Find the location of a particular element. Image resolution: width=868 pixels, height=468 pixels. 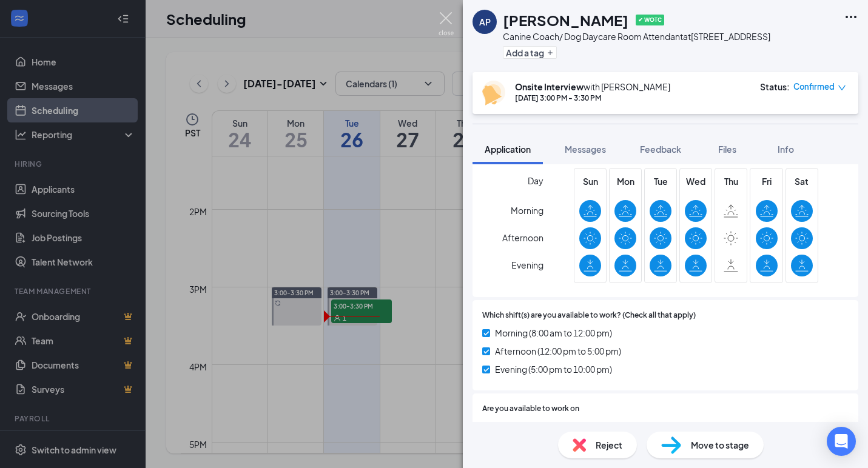

span: Move to stage is located at coordinates (720, 445).